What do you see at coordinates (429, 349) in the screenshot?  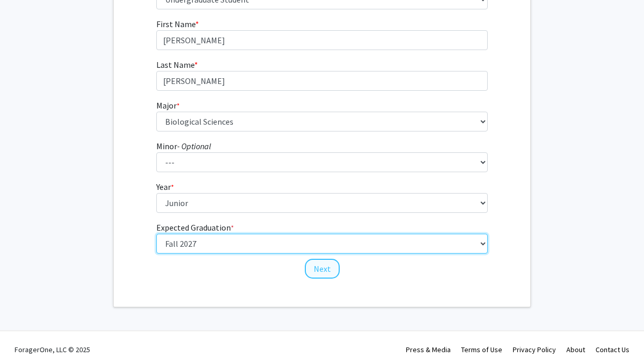 I see `a: Press & Media` at bounding box center [429, 349].